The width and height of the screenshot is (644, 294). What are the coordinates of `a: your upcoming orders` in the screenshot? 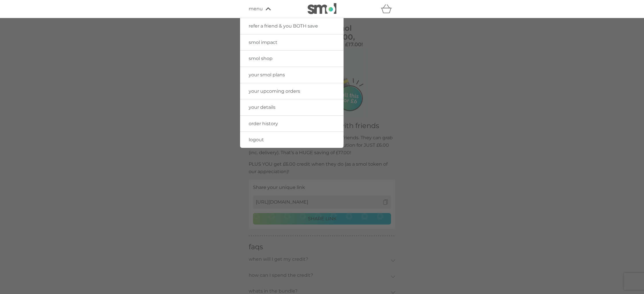 It's located at (292, 92).